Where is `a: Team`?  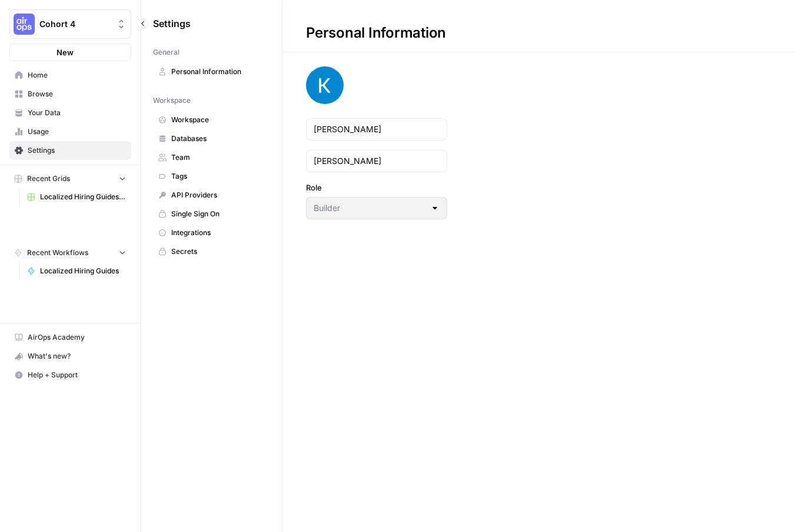
a: Team is located at coordinates (211, 157).